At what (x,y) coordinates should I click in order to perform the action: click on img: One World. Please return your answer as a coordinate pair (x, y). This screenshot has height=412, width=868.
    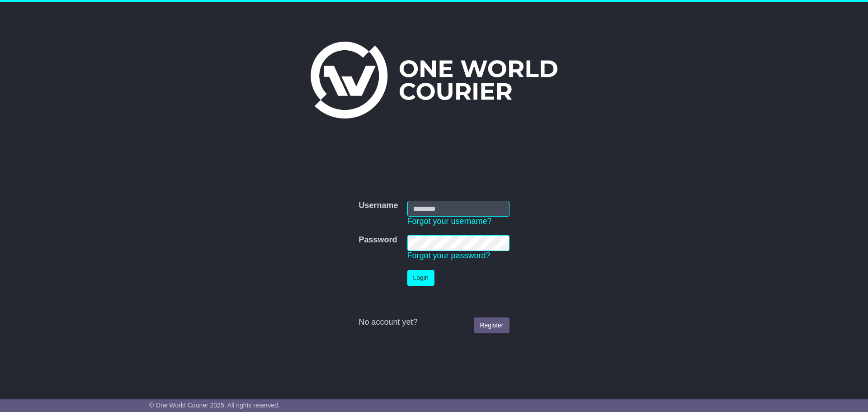
    Looking at the image, I should click on (434, 80).